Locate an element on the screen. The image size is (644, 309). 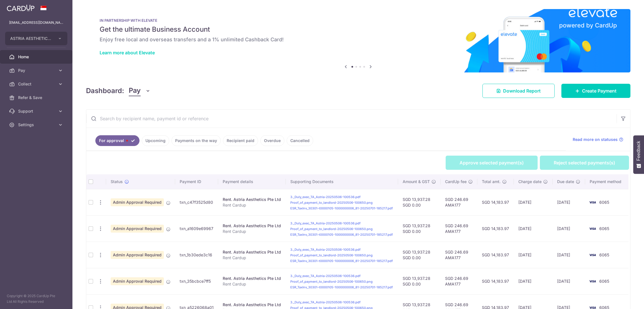
button: ASTRIA AESTHETICS PTE. LTD. is located at coordinates (36, 39).